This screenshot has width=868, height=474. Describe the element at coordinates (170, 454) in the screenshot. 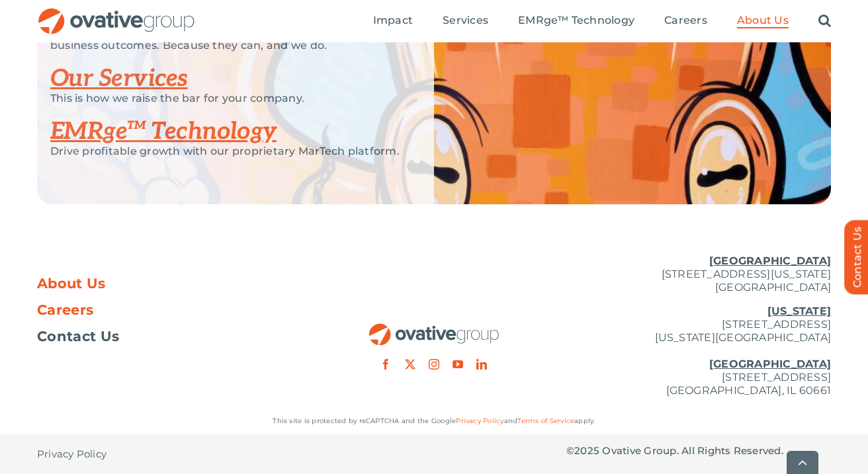

I see `nav: Footer - Privacy Policy` at that location.